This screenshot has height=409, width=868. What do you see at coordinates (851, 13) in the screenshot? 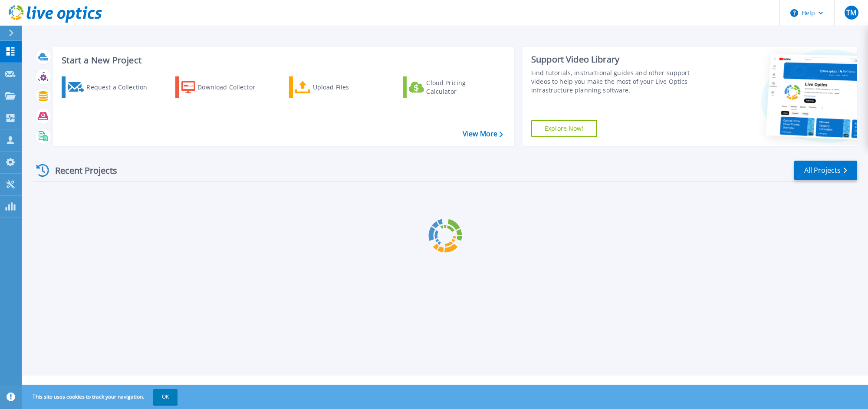
I see `span: TM` at bounding box center [851, 13].